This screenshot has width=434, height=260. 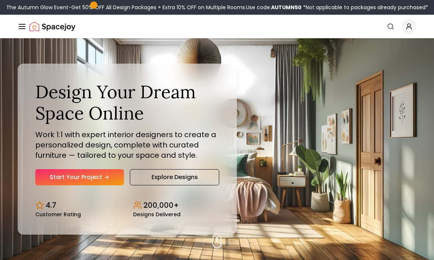 I want to click on div: Design stats, so click(x=127, y=206).